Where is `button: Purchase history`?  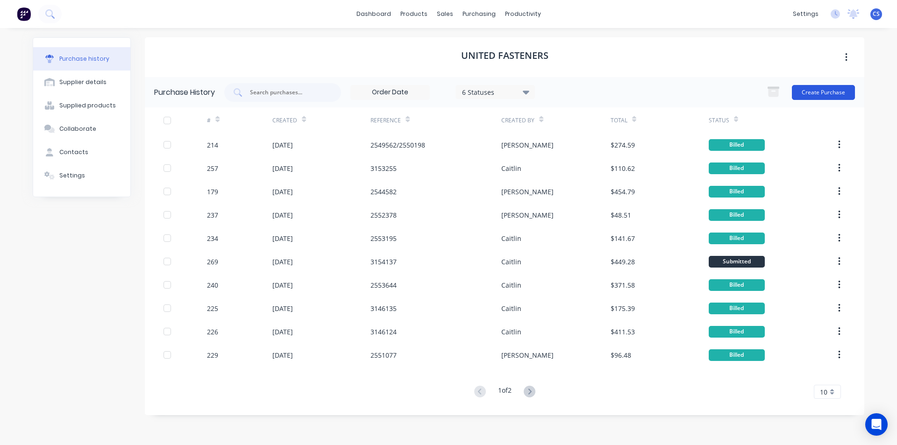 button: Purchase history is located at coordinates (82, 59).